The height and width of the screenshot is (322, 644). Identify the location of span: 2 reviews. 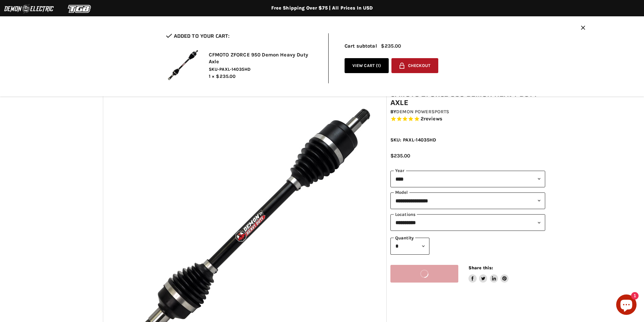
(432, 119).